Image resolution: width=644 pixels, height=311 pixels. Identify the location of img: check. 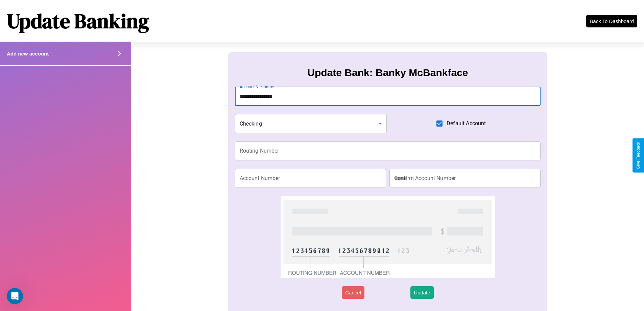
(387, 237).